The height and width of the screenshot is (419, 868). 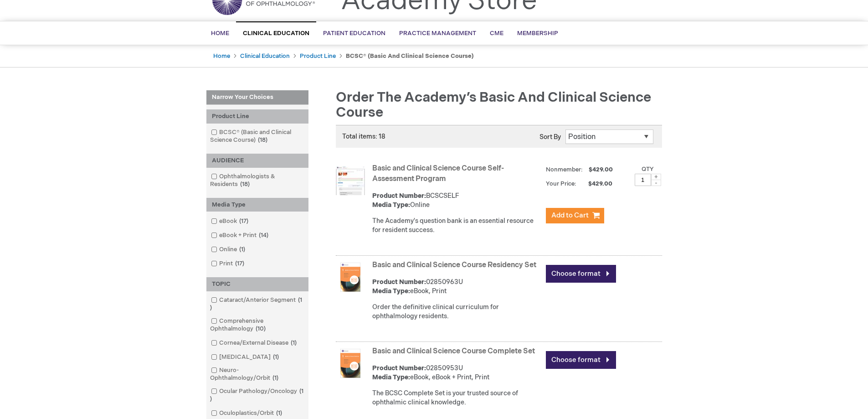 What do you see at coordinates (247, 413) in the screenshot?
I see `a: Oculoplastics/Orbit1` at bounding box center [247, 413].